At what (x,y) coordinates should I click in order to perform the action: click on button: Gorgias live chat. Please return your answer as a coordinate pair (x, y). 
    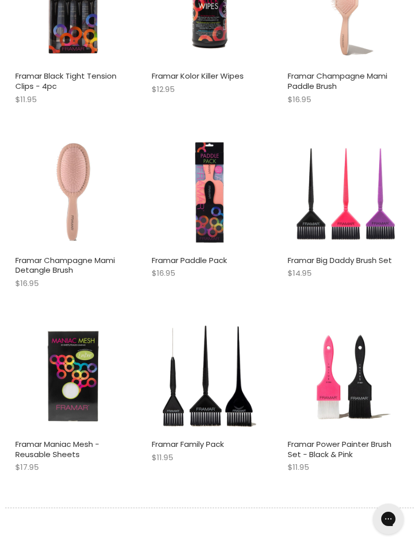
    Looking at the image, I should click on (20, 19).